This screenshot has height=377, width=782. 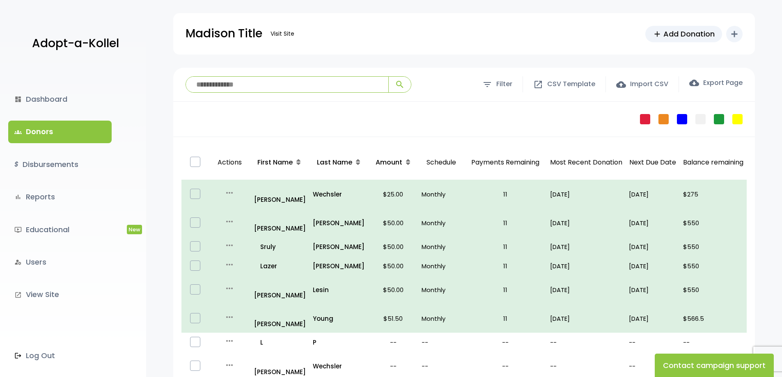 I want to click on span: Last Name, so click(x=334, y=162).